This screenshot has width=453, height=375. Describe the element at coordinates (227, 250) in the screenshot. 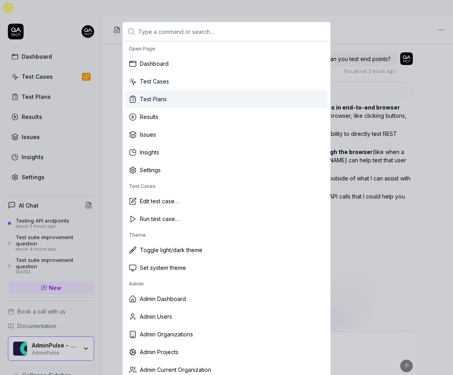

I see `div: Toggle light/dark theme` at that location.